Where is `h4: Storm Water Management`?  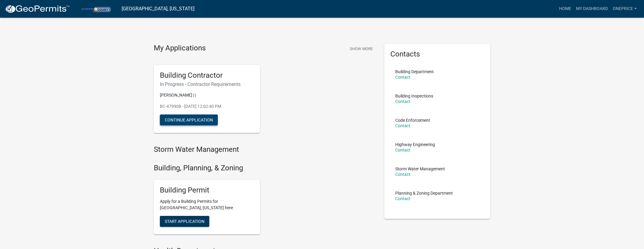
h4: Storm Water Management is located at coordinates (265, 150).